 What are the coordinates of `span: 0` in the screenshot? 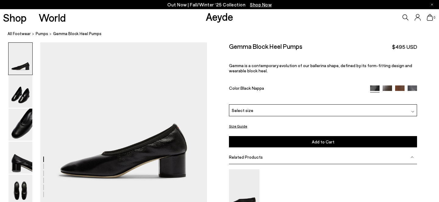 It's located at (435, 17).